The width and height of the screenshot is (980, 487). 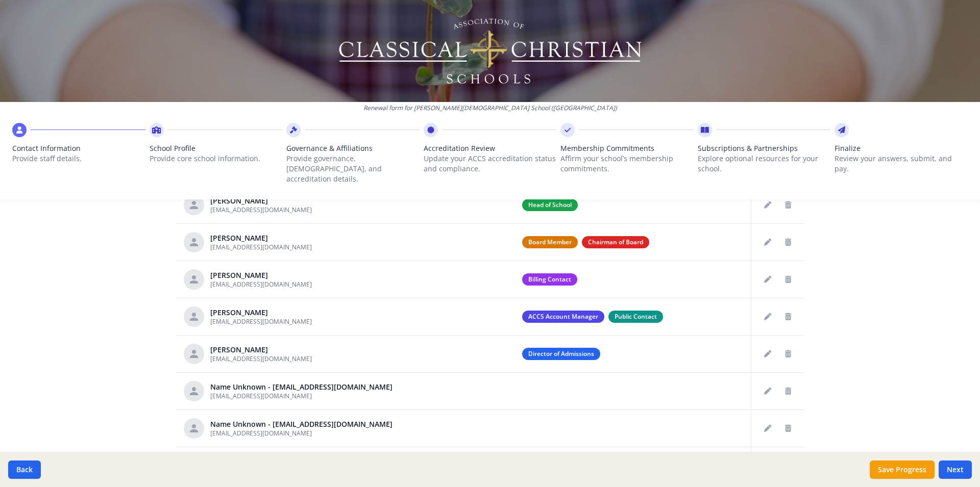 What do you see at coordinates (490, 148) in the screenshot?
I see `span: Accreditation Review` at bounding box center [490, 148].